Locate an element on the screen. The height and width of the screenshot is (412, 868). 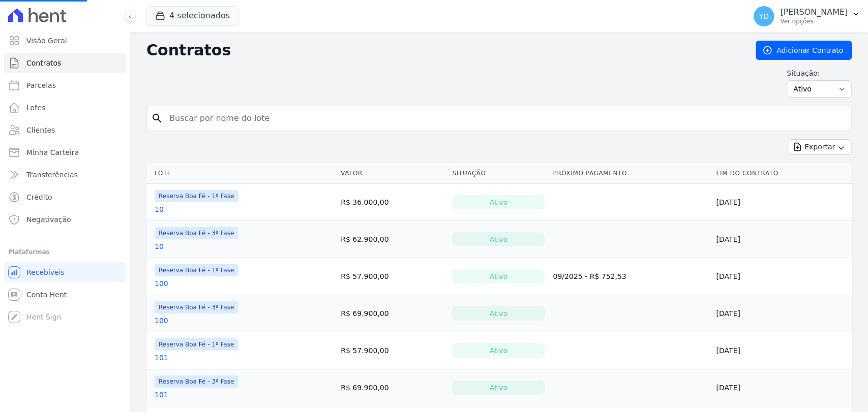
label: Situação: is located at coordinates (819, 73).